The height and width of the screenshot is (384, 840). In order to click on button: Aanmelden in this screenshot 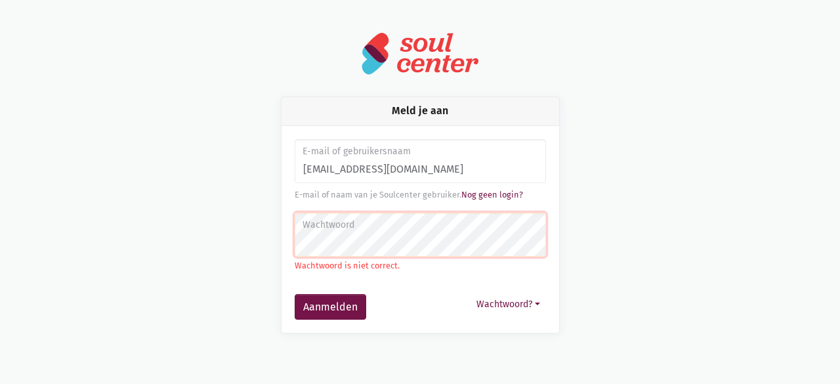, I will do `click(330, 307)`.